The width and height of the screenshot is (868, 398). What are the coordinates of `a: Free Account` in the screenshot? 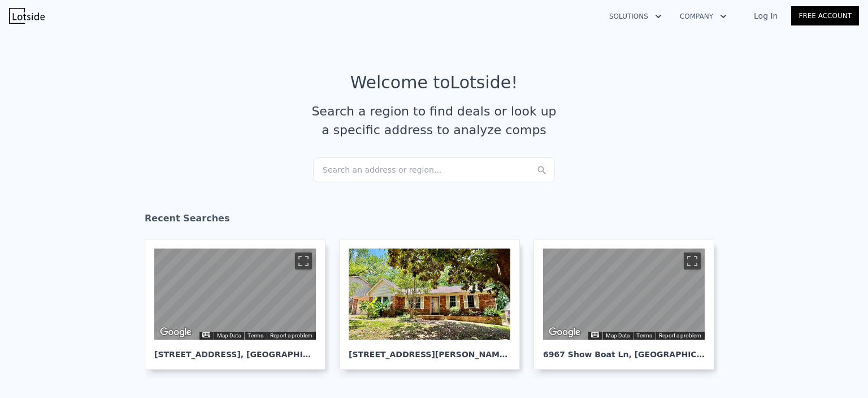 It's located at (825, 16).